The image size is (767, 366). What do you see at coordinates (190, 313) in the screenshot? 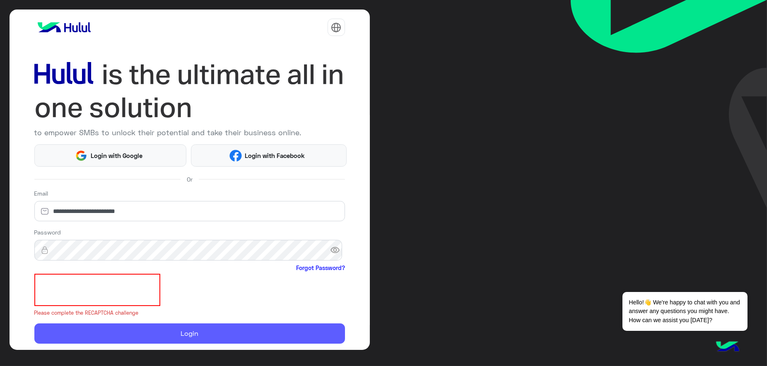
I see `small: Please complete the RECAPTCHA challenge` at bounding box center [190, 313].